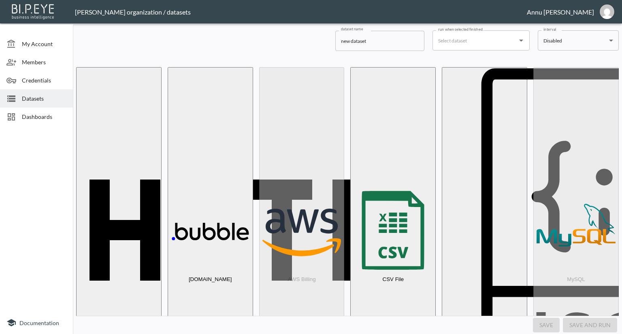  What do you see at coordinates (33, 11) in the screenshot?
I see `img: bipeye-logo` at bounding box center [33, 11].